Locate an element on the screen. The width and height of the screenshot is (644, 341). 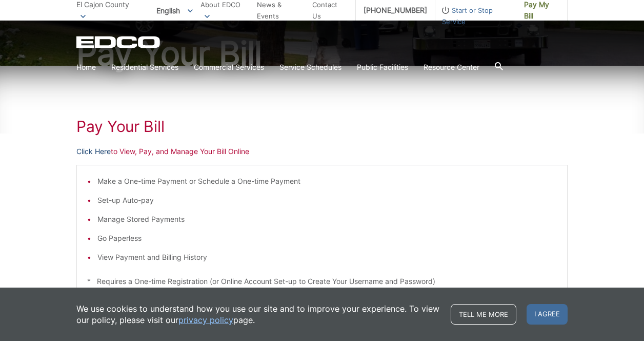
p: We use cookies to understand how you use our site and to improve your experience. To view our pol... is located at coordinates (259, 314).